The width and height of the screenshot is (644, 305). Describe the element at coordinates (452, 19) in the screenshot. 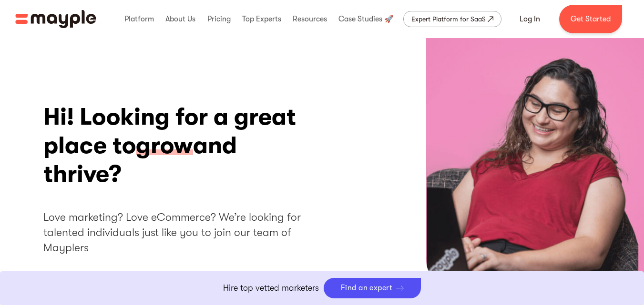

I see `a: Expert Platform for SaaS` at that location.